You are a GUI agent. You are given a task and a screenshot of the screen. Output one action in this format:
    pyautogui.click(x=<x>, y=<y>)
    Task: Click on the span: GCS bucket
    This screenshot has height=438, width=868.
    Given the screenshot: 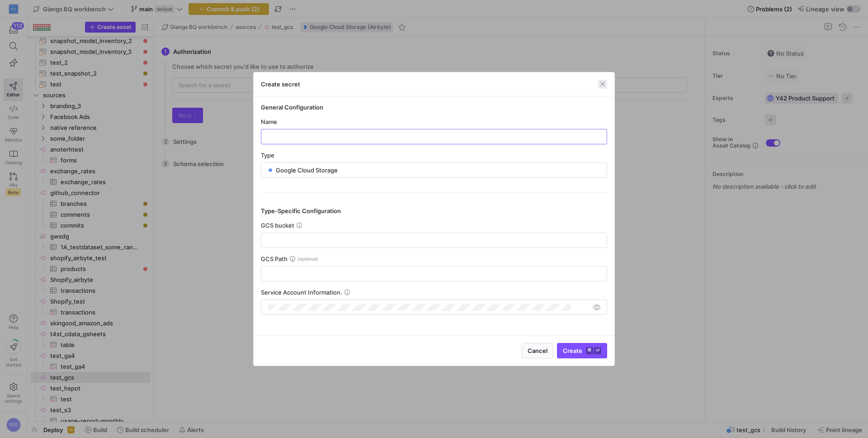 What is the action you would take?
    pyautogui.click(x=277, y=225)
    